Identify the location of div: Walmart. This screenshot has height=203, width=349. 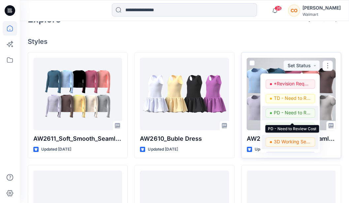
(321, 14).